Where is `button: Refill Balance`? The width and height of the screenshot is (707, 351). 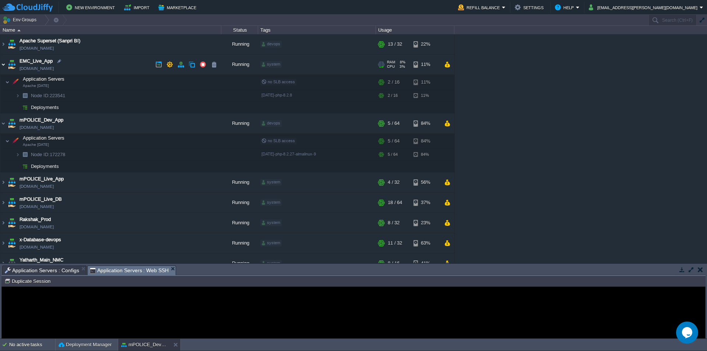
button: Refill Balance is located at coordinates (479, 7).